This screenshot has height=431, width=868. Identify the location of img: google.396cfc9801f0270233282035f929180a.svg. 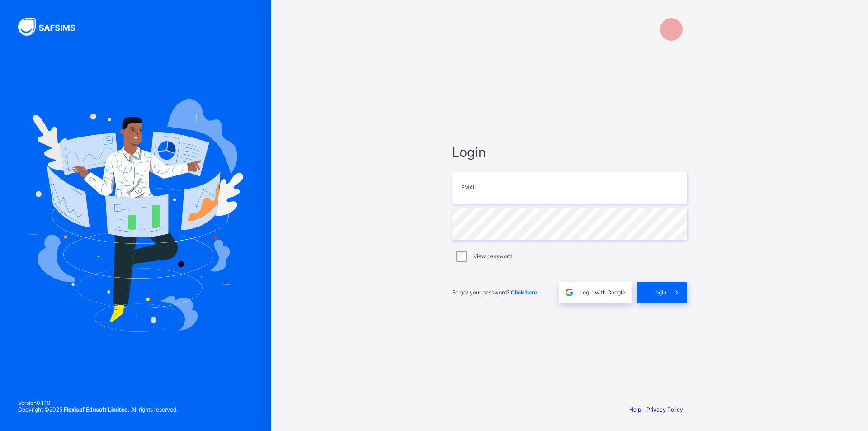
(569, 292).